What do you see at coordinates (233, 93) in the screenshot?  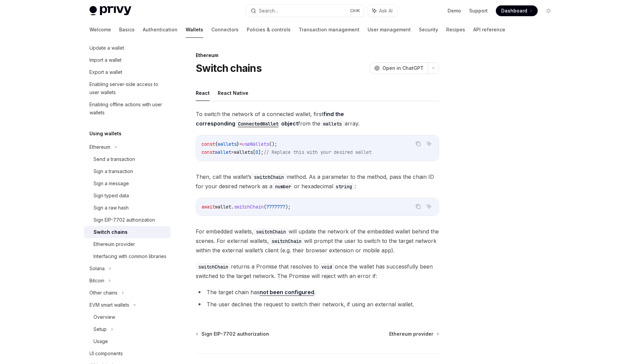 I see `button: React Native` at bounding box center [233, 93].